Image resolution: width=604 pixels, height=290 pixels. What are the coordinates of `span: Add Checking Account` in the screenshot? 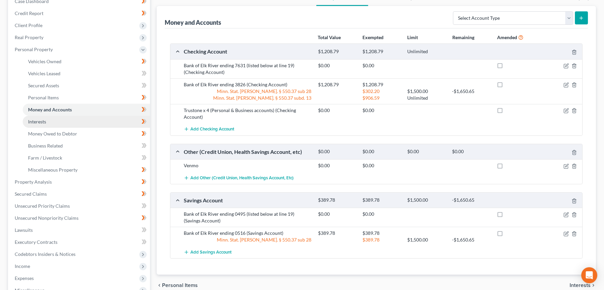 It's located at (212, 129).